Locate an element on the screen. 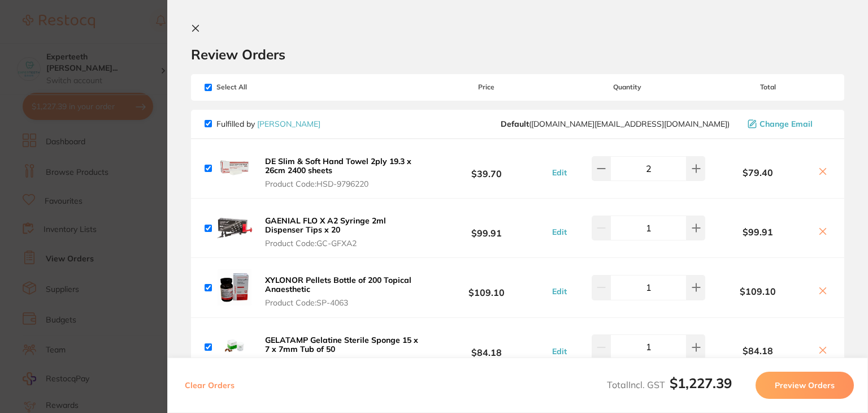 This screenshot has height=413, width=868. span: Product Code: GC-GFXA2 is located at coordinates (343, 243).